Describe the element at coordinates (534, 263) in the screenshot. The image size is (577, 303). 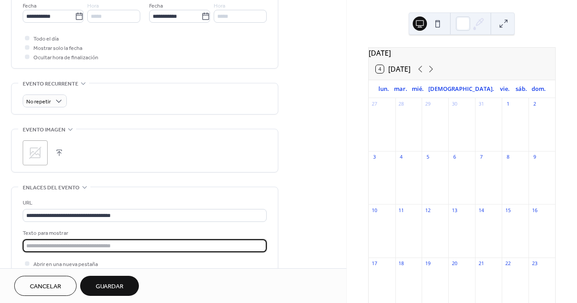
I see `div: 23` at that location.